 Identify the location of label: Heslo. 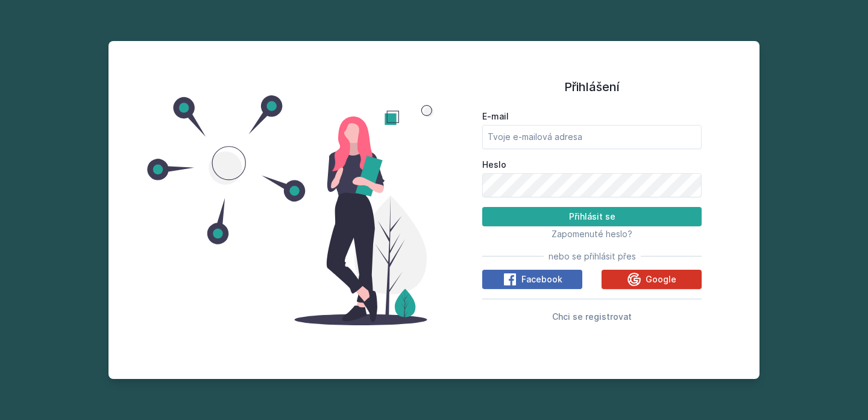
(592, 165).